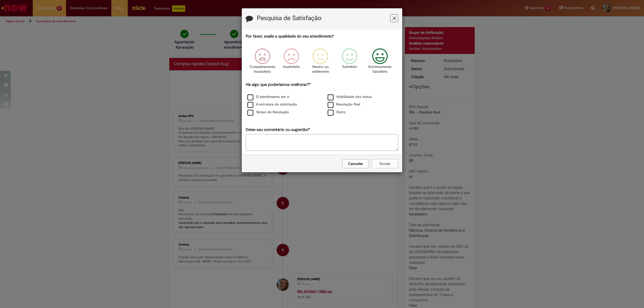 Image resolution: width=644 pixels, height=308 pixels. I want to click on p: Neutro ou indiferente, so click(321, 69).